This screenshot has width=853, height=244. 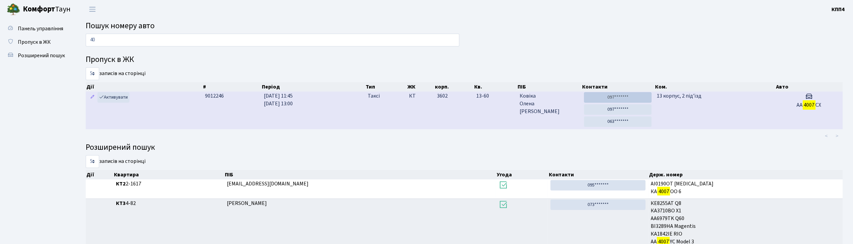 I want to click on a: Панель управління, so click(x=37, y=29).